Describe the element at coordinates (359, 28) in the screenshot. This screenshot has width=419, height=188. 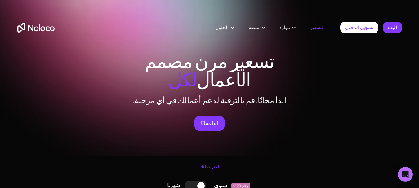
I see `font: تسجيل الدخول` at that location.